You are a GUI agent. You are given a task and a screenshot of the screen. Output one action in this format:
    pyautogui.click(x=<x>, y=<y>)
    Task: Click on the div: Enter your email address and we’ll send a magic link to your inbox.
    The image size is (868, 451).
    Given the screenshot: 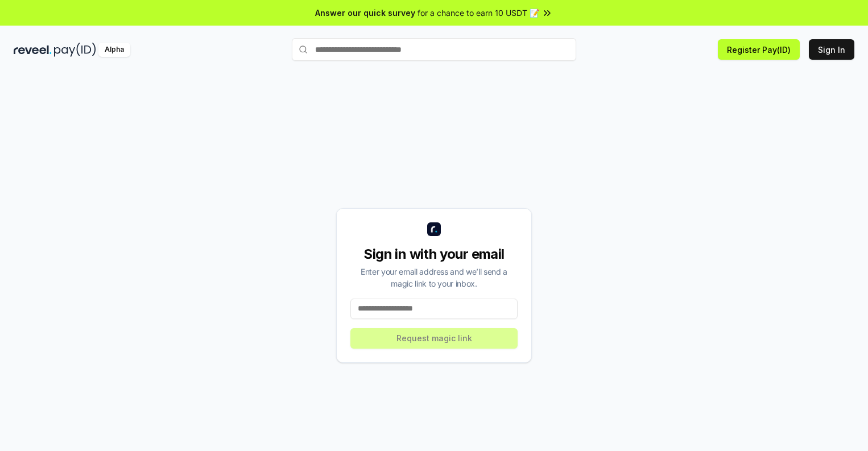 What is the action you would take?
    pyautogui.click(x=434, y=278)
    